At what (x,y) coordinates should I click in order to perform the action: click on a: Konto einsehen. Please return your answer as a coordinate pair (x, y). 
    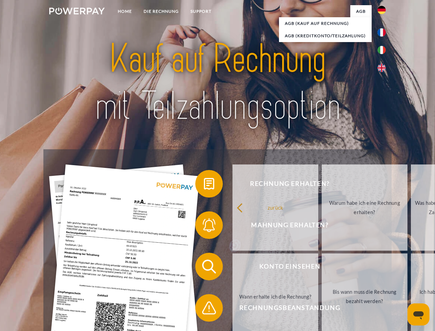
    Looking at the image, I should click on (285, 266).